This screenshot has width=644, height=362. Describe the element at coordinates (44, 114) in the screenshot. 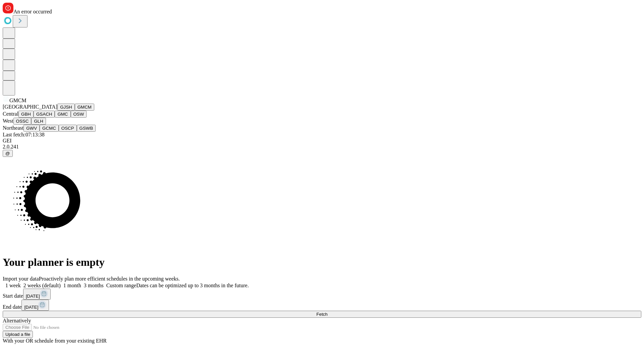

I see `button: GSACH` at that location.